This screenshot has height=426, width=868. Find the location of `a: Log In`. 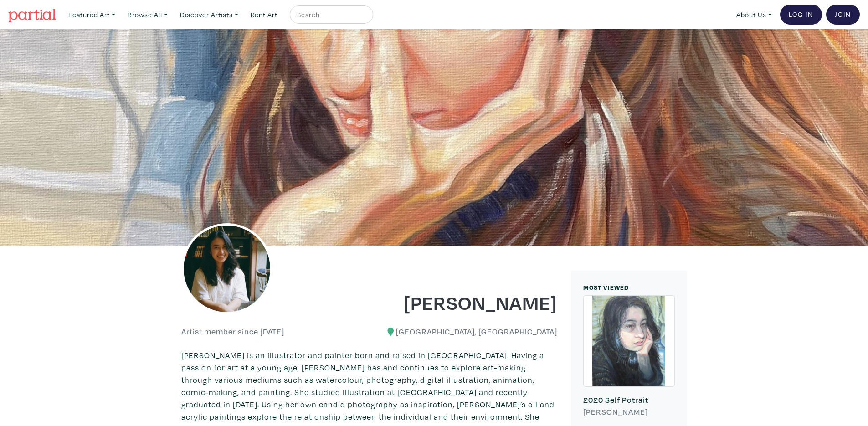

a: Log In is located at coordinates (801, 15).